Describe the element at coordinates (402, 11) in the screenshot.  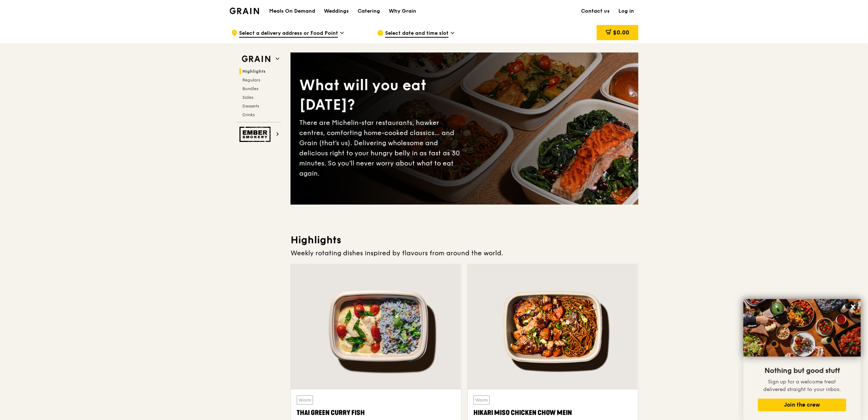
I see `a: Why Grain` at that location.